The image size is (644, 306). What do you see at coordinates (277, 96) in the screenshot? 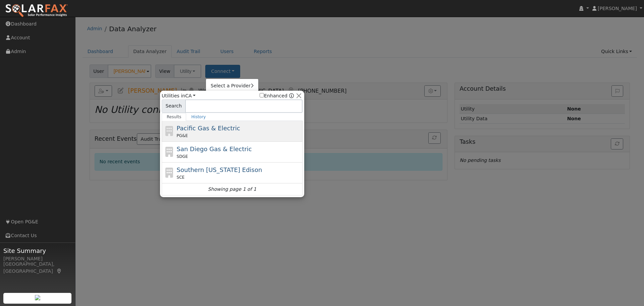
I see `span: Show enhanced providers` at bounding box center [277, 96].